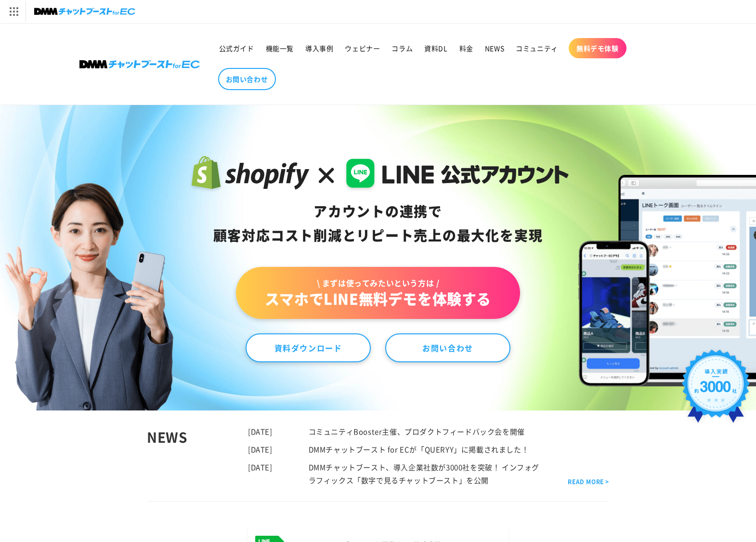  What do you see at coordinates (280, 48) in the screenshot?
I see `a: 機能一覧` at bounding box center [280, 48].